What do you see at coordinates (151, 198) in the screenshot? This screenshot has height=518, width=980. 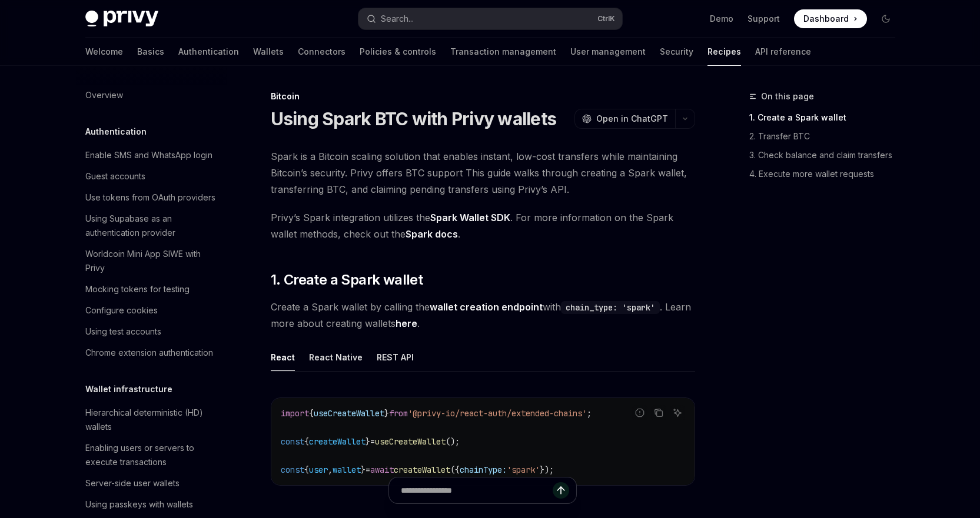 I see `a: Use tokens from OAuth providers` at bounding box center [151, 198].